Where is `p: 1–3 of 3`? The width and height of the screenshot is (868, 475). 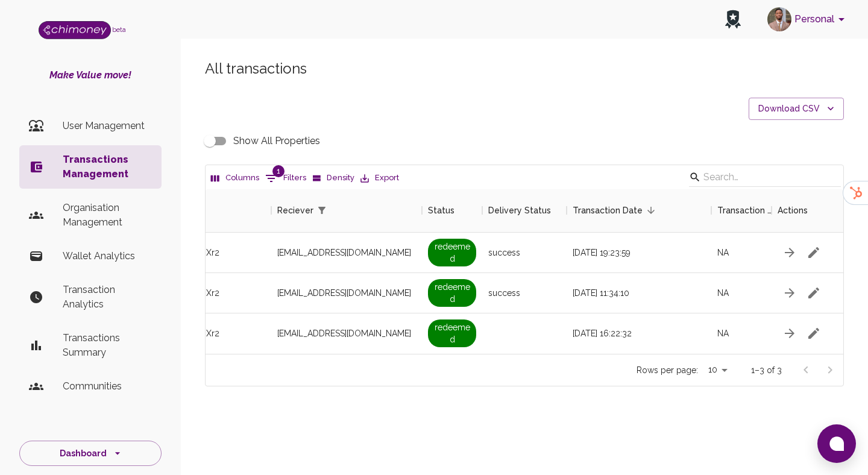 p: 1–3 of 3 is located at coordinates (766, 370).